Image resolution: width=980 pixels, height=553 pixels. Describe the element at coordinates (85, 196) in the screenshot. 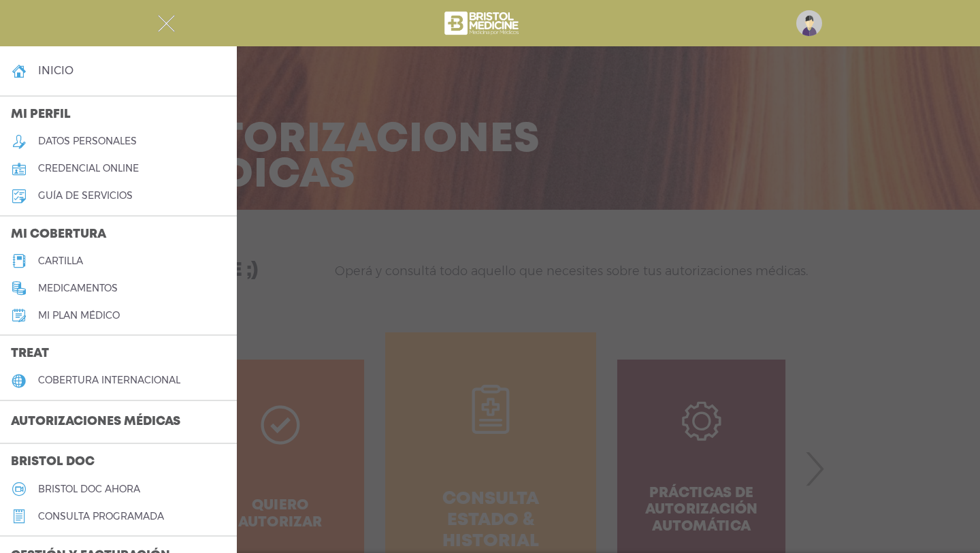

I see `h5: guía de servicios` at that location.